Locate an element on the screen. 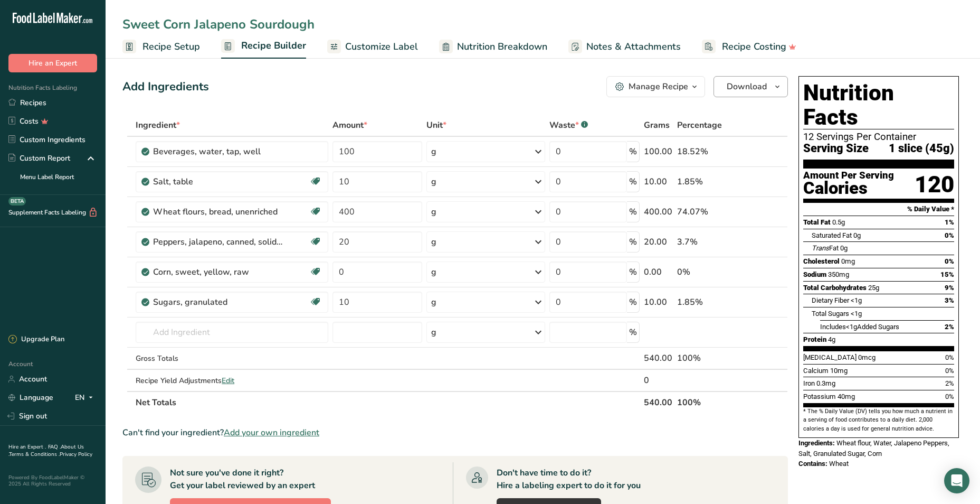  span: 1% is located at coordinates (950, 222).